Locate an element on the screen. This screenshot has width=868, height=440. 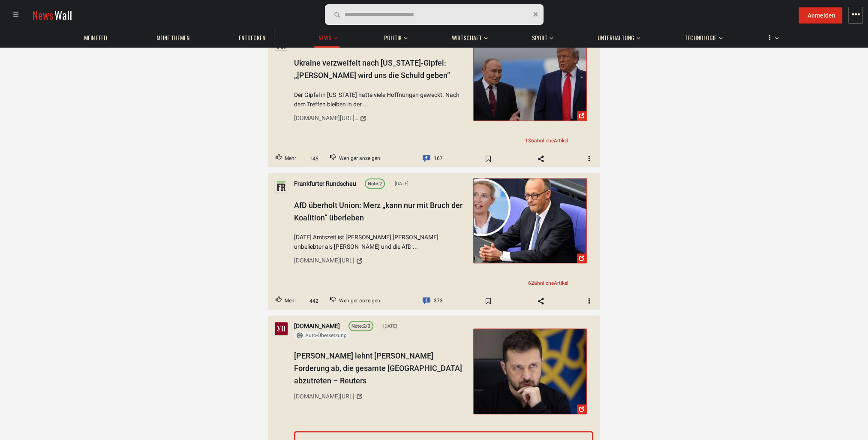
img: Profilbild von Frankfurter Rundschau is located at coordinates (281, 186).